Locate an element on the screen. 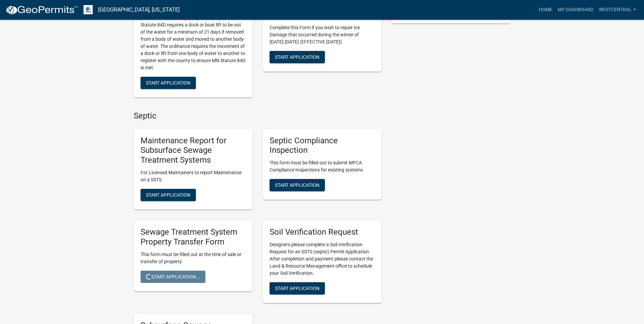 Image resolution: width=644 pixels, height=324 pixels. p: This form must be filled out to submit MPCA Compliance Inspections for existing systems is located at coordinates (322, 167).